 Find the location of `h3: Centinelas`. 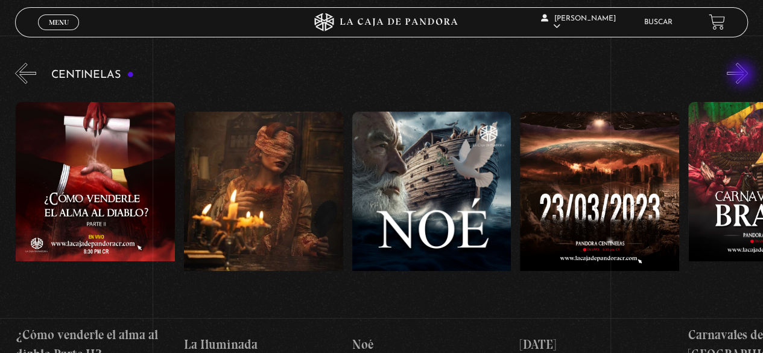

h3: Centinelas is located at coordinates (92, 75).